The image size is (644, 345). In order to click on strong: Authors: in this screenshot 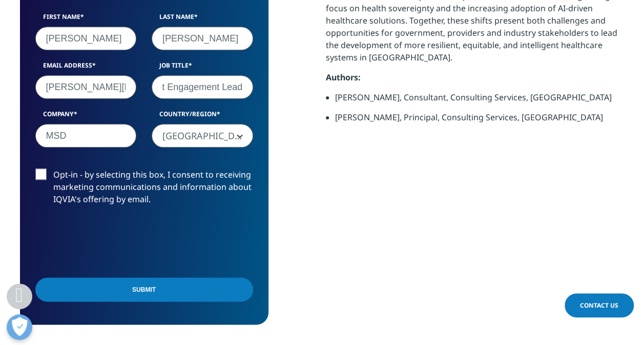, I will do `click(343, 78)`.